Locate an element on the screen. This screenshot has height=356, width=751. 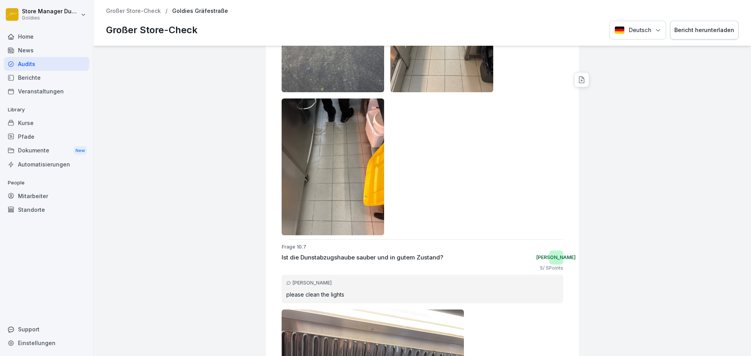
div: Dokumente is located at coordinates (47, 151).